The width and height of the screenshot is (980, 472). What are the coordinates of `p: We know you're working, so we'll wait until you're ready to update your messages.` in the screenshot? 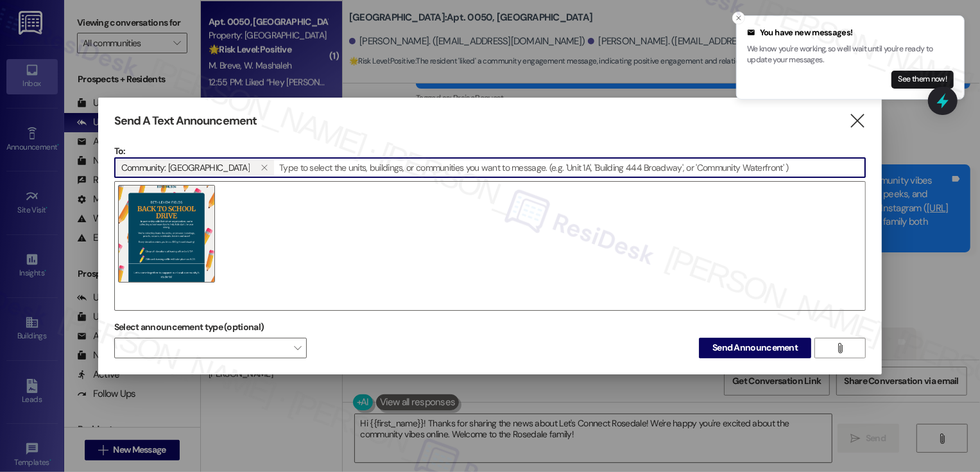 It's located at (850, 55).